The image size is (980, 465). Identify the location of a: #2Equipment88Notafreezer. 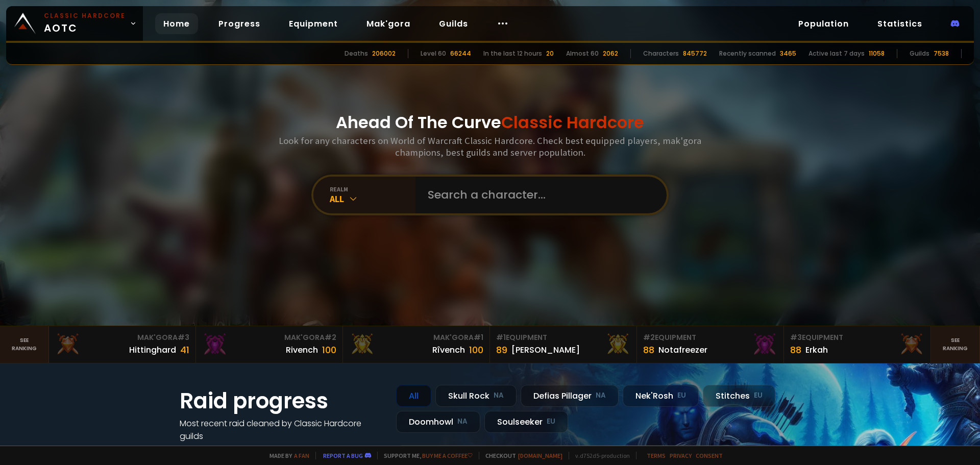
(710, 345).